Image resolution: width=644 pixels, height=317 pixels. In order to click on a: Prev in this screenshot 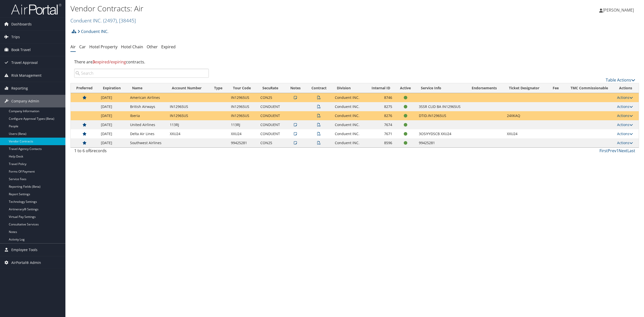, I will do `click(612, 151)`.